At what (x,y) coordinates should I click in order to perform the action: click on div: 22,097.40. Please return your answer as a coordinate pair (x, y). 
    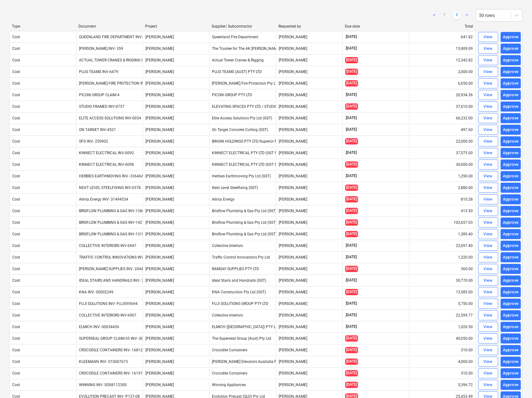
    Looking at the image, I should click on (442, 246).